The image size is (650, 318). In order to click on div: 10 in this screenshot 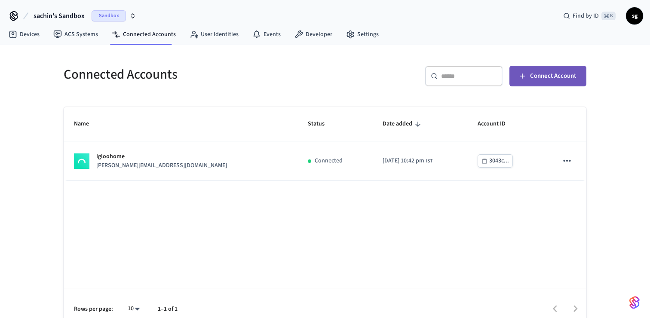, I will do `click(134, 308)`.